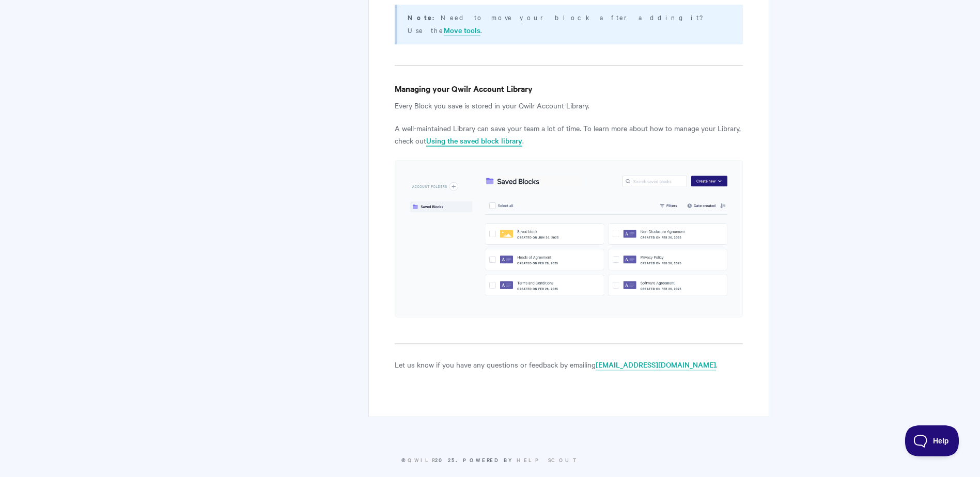  What do you see at coordinates (568, 23) in the screenshot?
I see `p: Need to move your block after adding it? Use the .` at bounding box center [568, 23].